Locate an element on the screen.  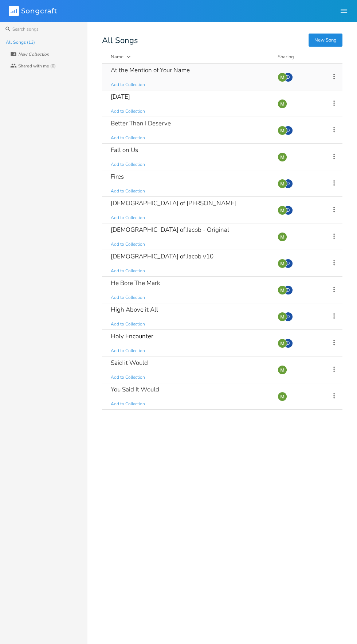
div: Better Than I Deserve is located at coordinates (141, 123).